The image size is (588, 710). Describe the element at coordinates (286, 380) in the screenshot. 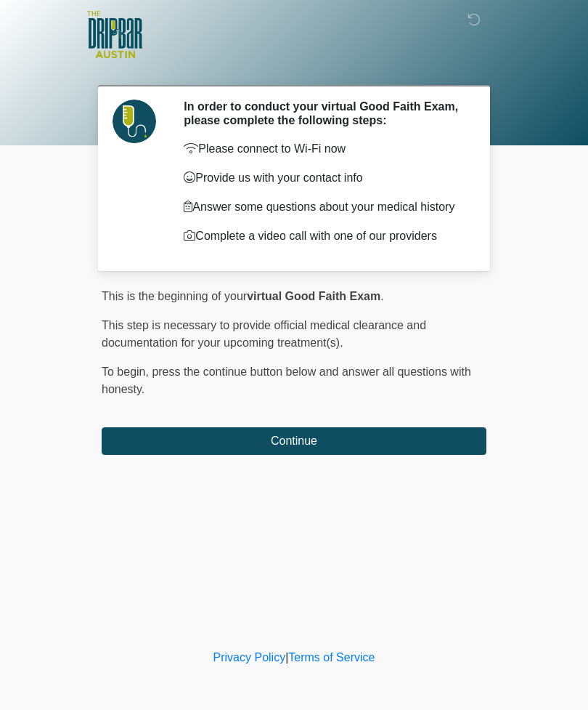

I see `span: press the continue button below and answer all questions with honesty.` at that location.